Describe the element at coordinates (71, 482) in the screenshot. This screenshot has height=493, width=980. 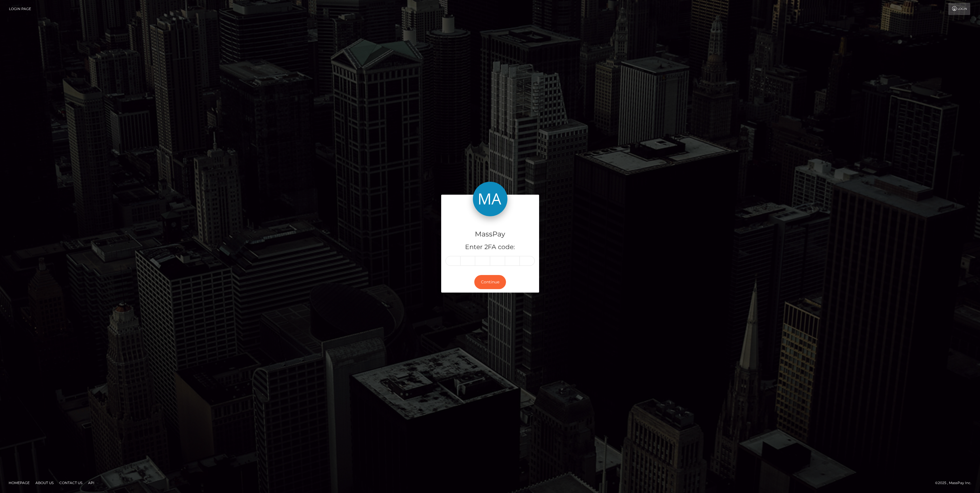
I see `a: Contact Us` at that location.